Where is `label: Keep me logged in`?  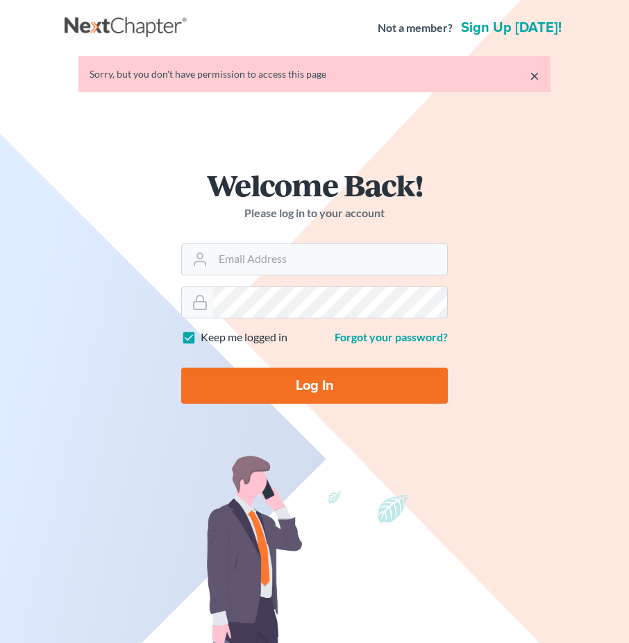 label: Keep me logged in is located at coordinates (244, 337).